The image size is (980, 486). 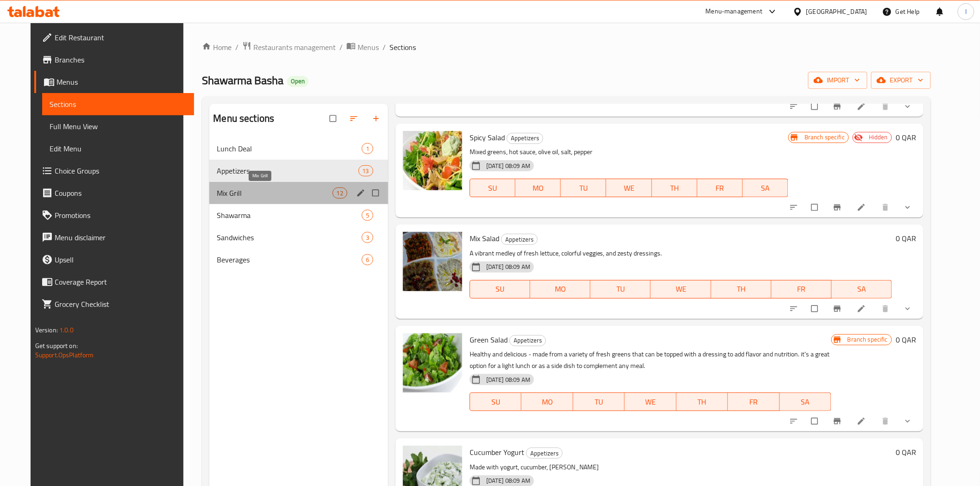 What do you see at coordinates (500, 290) in the screenshot?
I see `button: SU` at bounding box center [500, 290].